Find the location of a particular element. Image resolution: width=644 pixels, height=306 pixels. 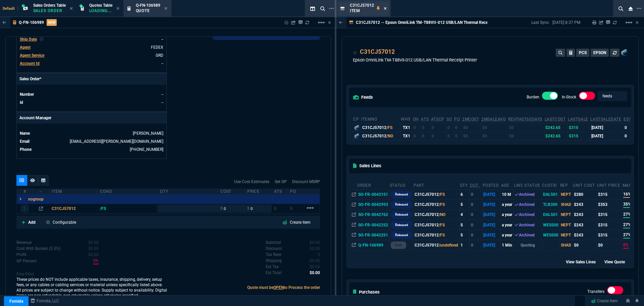

a: Use Cost Estimates is located at coordinates (252, 182).